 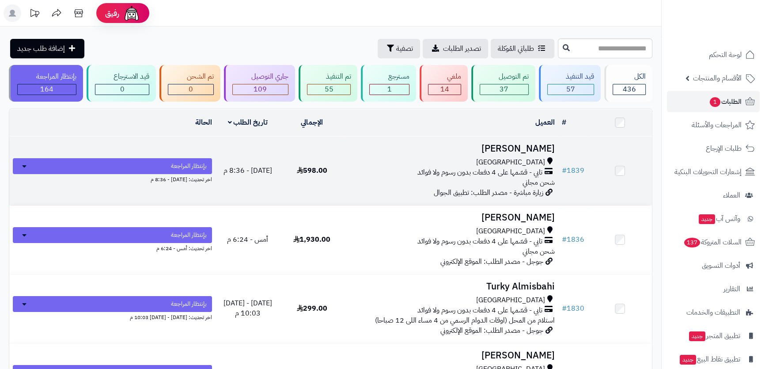 I want to click on a: بإنتظار المراجعة 164, so click(x=46, y=83).